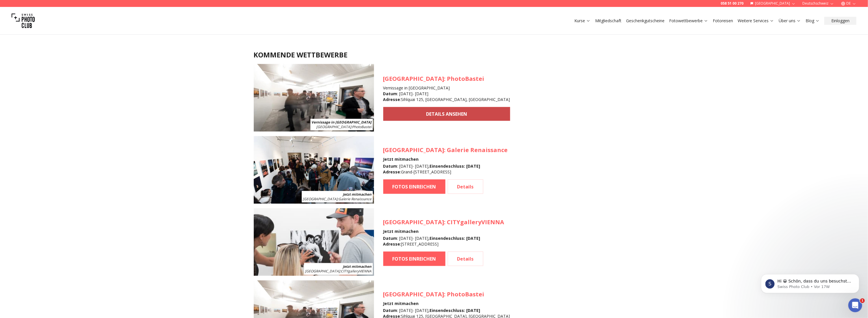 The height and width of the screenshot is (318, 868). I want to click on img: SPC Photo Awards Geneva: October 2025, so click(314, 170).